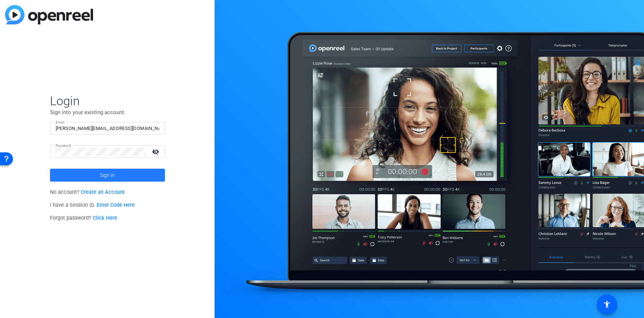 The width and height of the screenshot is (644, 318). Describe the element at coordinates (116, 205) in the screenshot. I see `a: Enter Code Here` at that location.